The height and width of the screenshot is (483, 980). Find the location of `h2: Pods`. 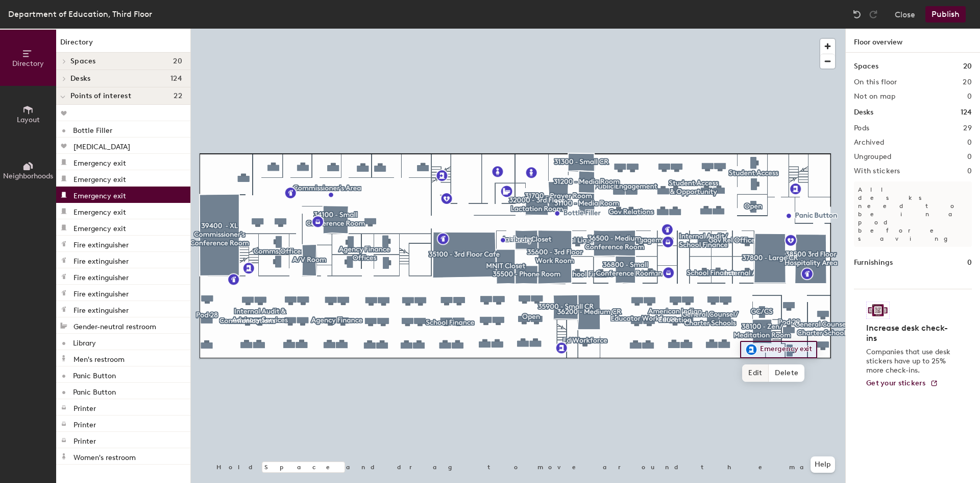

h2: Pods is located at coordinates (862, 128).